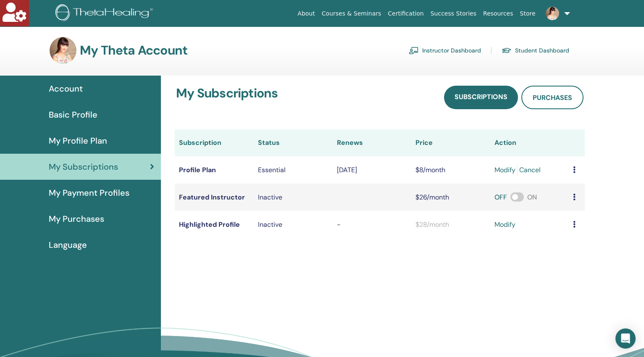 The height and width of the screenshot is (357, 644). Describe the element at coordinates (105, 14) in the screenshot. I see `img: logo.png` at that location.